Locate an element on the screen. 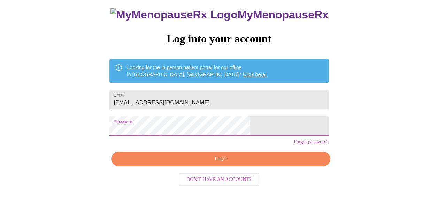 The image size is (438, 199). h3: MyMenopauseRx is located at coordinates (219, 15).